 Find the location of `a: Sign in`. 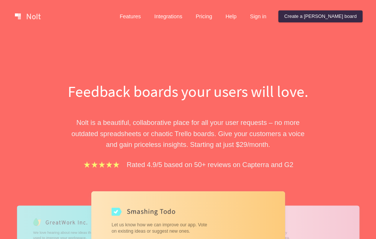

a: Sign in is located at coordinates (258, 16).